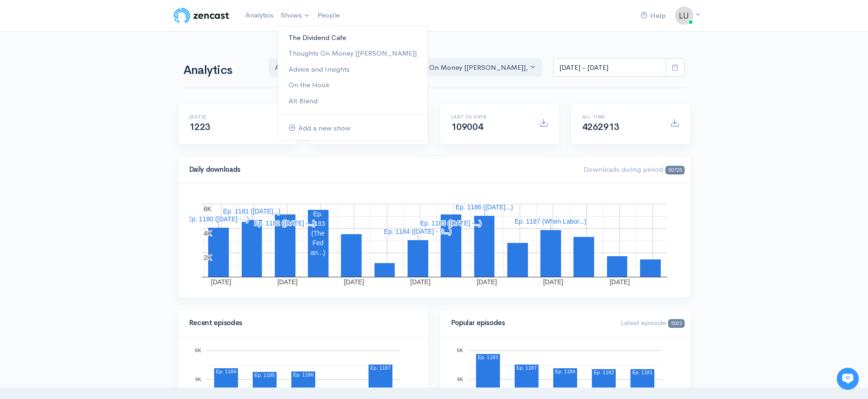 This screenshot has height=399, width=868. What do you see at coordinates (489, 116) in the screenshot?
I see `h6: Last 30 days` at bounding box center [489, 116].